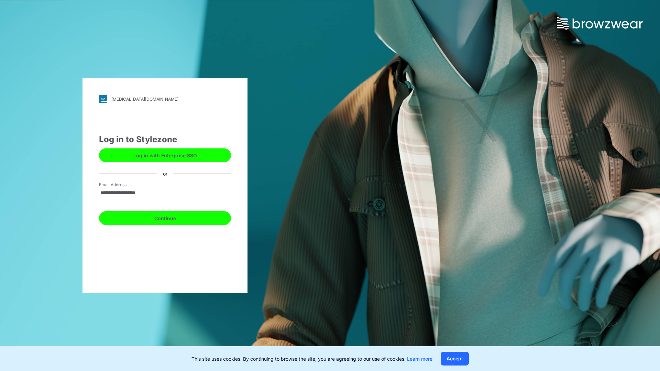 Image resolution: width=660 pixels, height=371 pixels. Describe the element at coordinates (165, 173) in the screenshot. I see `div: or` at that location.